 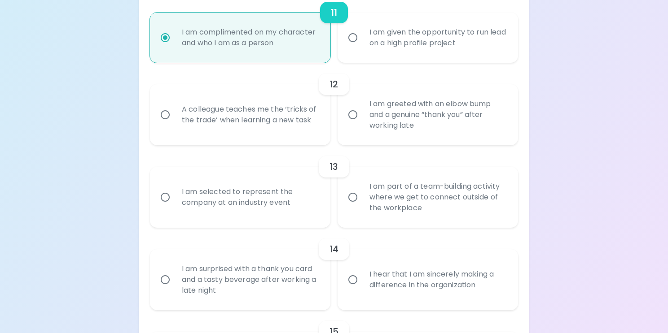 I want to click on div: I hear that I am sincerely making a difference in the organization, so click(x=438, y=280).